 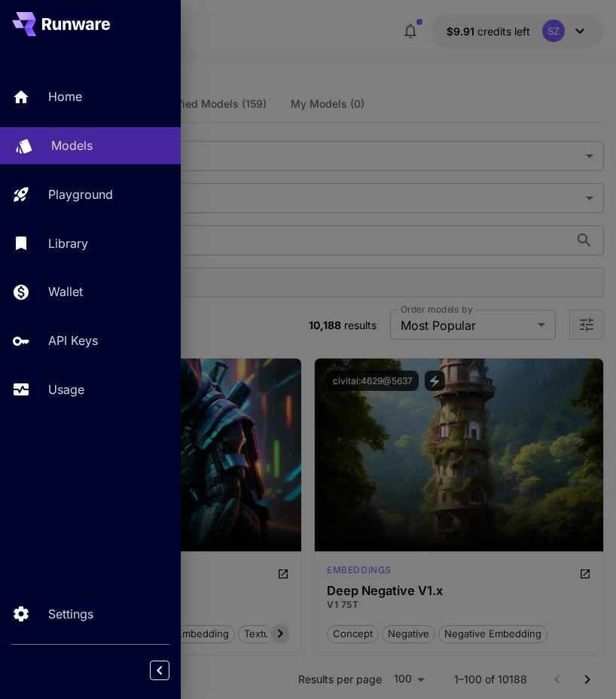 I want to click on p: Library, so click(x=68, y=243).